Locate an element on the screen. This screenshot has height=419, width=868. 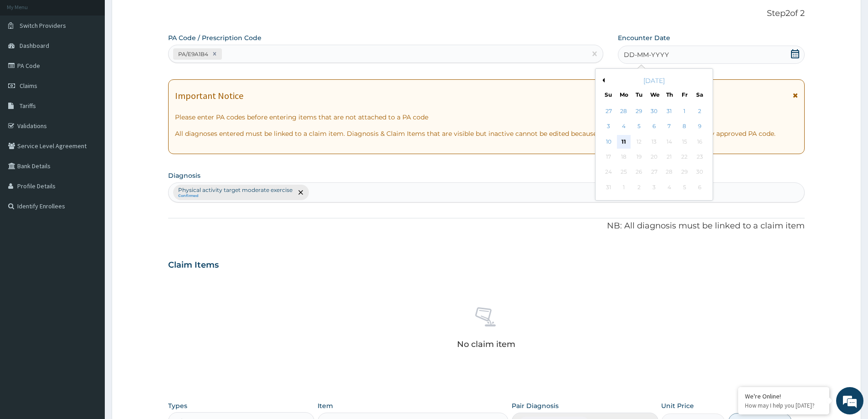
h1: Important Notice is located at coordinates (209, 96).